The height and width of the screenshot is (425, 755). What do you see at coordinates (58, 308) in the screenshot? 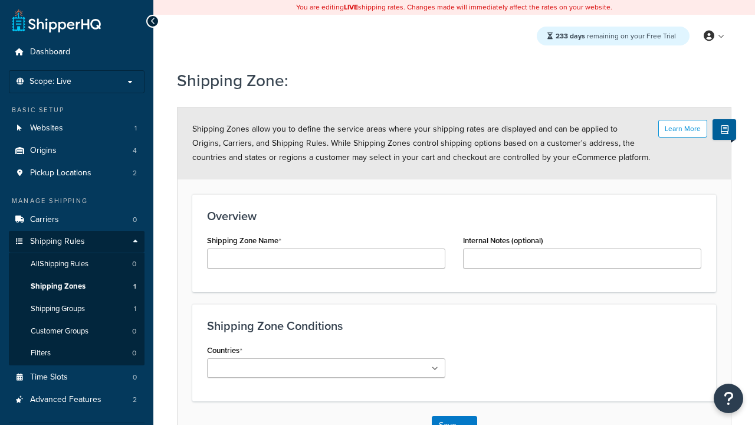
I see `span: Shipping Groups` at bounding box center [58, 308].